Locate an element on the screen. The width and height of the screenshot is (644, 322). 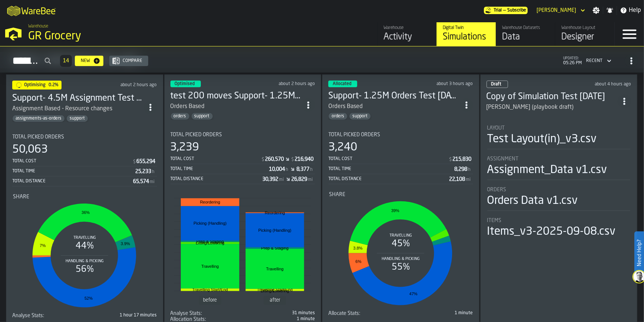
div: GR Grocery is located at coordinates (128, 37).